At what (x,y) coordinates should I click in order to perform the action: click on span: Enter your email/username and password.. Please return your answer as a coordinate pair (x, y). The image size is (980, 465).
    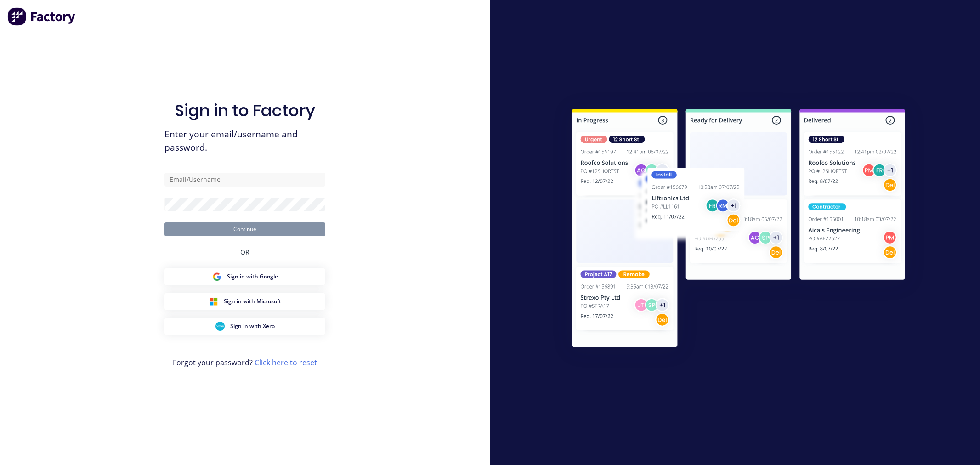
    Looking at the image, I should click on (245, 141).